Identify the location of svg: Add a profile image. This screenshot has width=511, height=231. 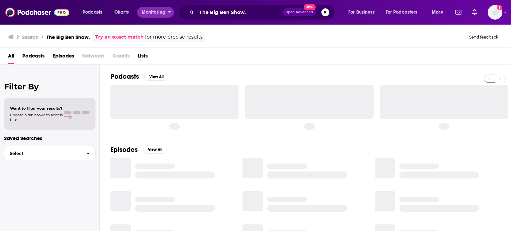
(499, 8).